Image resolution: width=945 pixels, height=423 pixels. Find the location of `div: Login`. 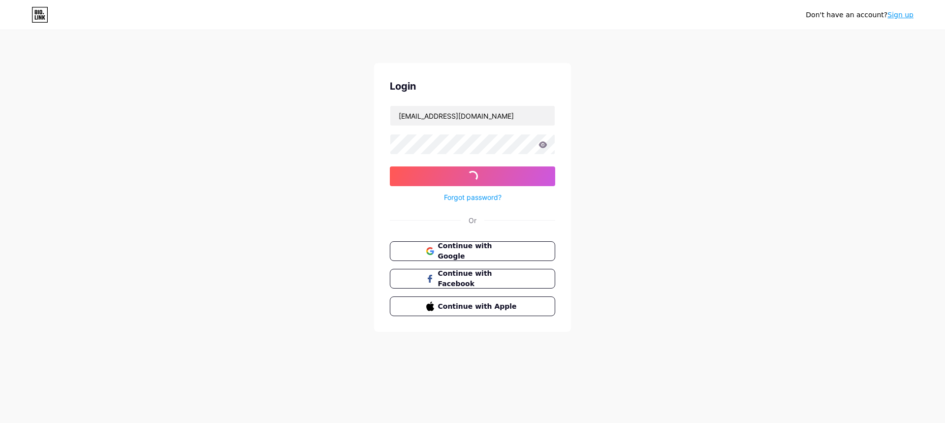

div: Login is located at coordinates (473, 86).